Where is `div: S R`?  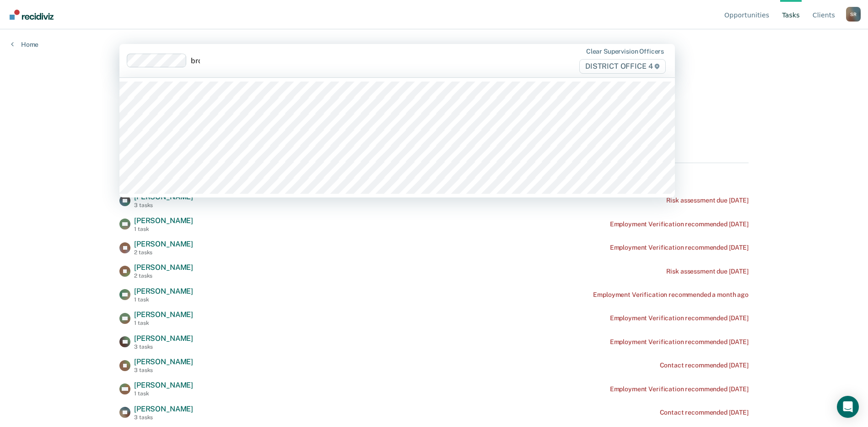
div: S R is located at coordinates (854, 14).